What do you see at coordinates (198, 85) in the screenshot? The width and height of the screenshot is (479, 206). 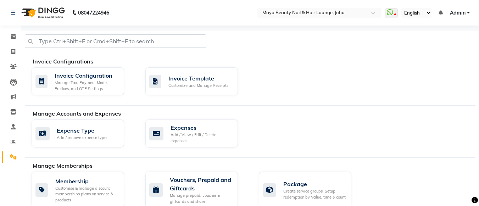 I see `div: Customize and Manage Receipts` at bounding box center [198, 85].